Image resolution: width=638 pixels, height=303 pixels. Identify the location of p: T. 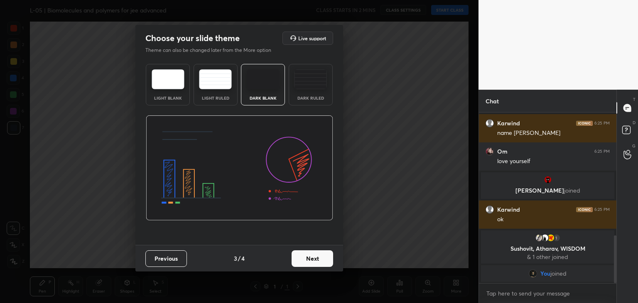
(635, 99).